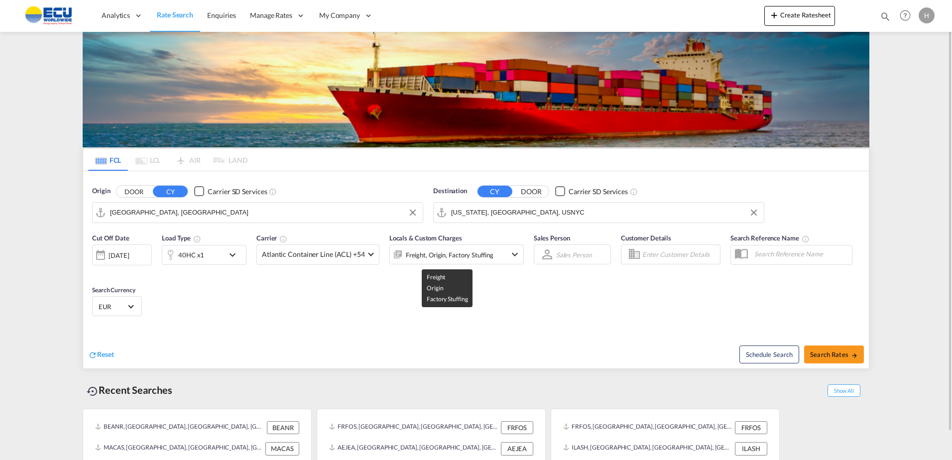 Image resolution: width=952 pixels, height=460 pixels. What do you see at coordinates (101, 355) in the screenshot?
I see `div: icon-refreshReset` at bounding box center [101, 355].